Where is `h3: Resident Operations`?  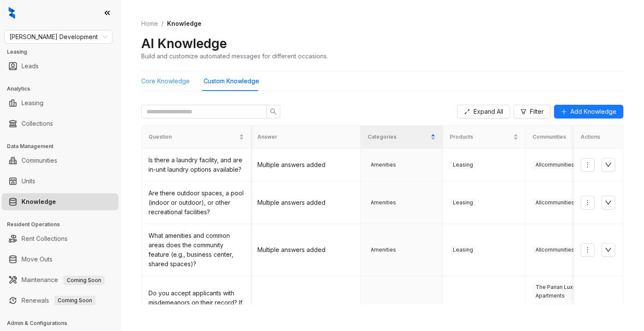
h3: Resident Operations is located at coordinates (63, 225).